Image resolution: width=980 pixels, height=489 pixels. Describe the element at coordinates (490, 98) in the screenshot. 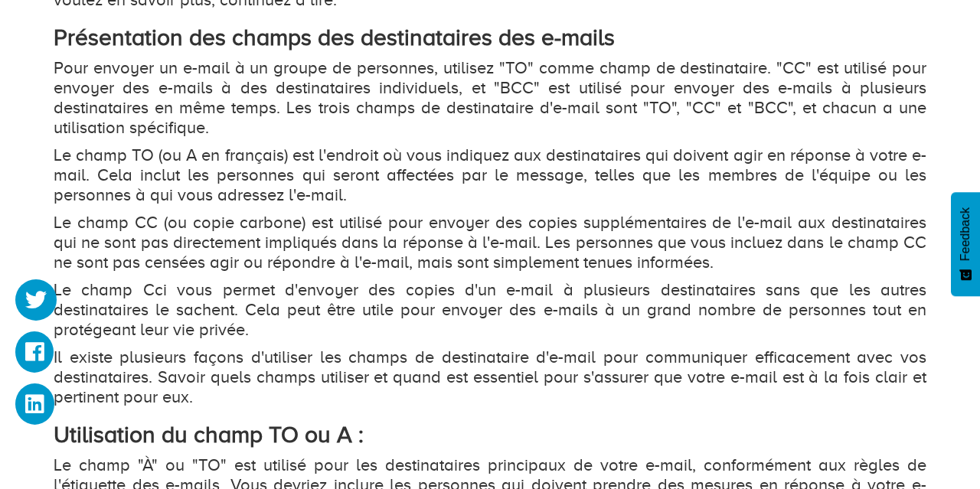

I see `p: Pour envoyer un e-mail à un groupe de personnes, utilisez "TO" comme champ de destinataire. "CC" ...` at that location.